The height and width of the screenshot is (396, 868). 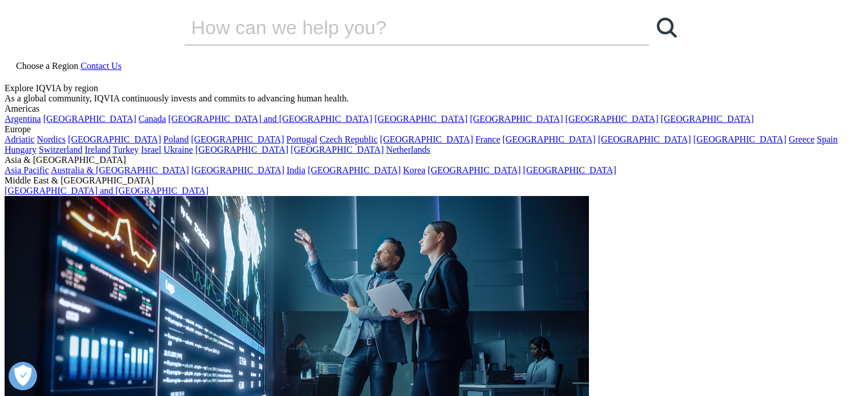 I want to click on a: Asia Pacific, so click(x=27, y=170).